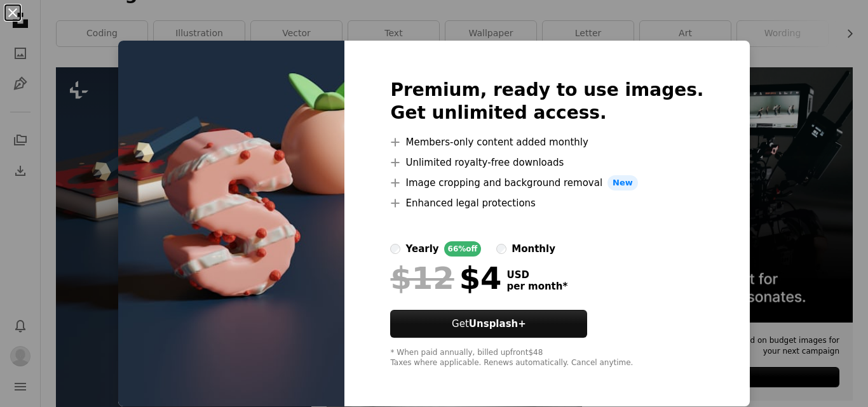 This screenshot has width=868, height=407. Describe the element at coordinates (546, 358) in the screenshot. I see `div: * When paid annually, billed upfront $48 Taxes where applicable. Renews automatically. Cancel any...` at that location.